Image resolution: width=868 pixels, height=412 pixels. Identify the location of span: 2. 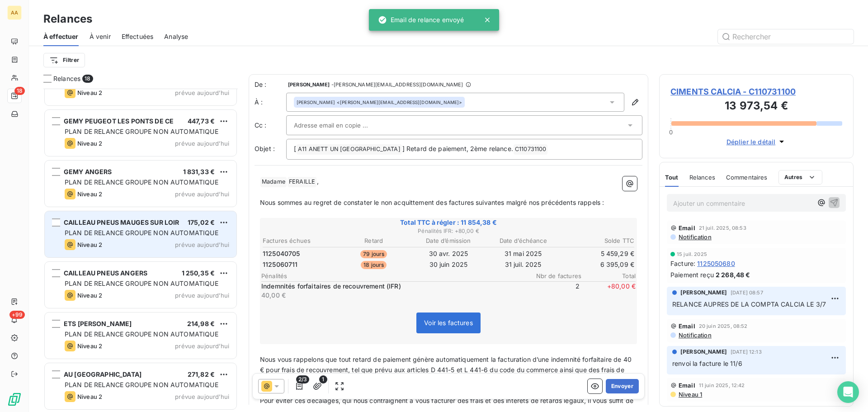
(553, 291).